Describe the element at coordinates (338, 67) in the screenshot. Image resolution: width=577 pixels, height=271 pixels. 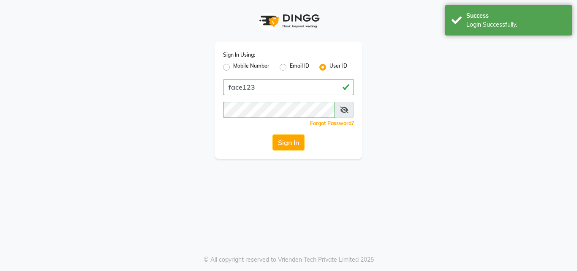
I see `label: User ID` at that location.